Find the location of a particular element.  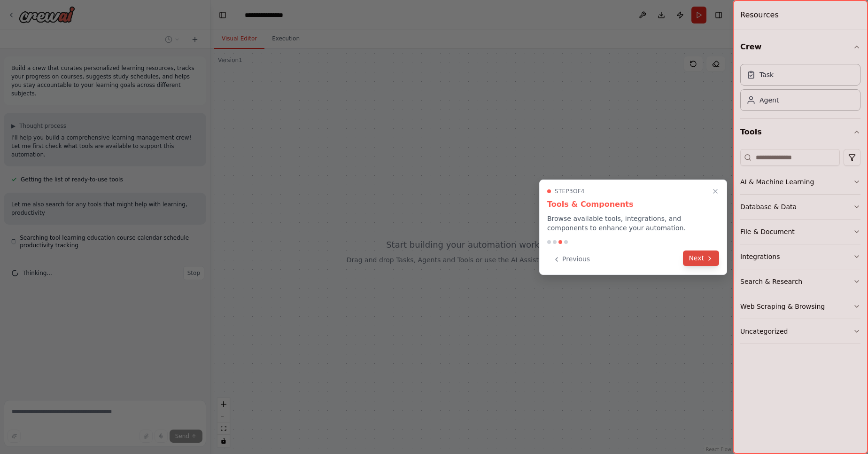

p: Browse available tools, integrations, and components to enhance your automation. is located at coordinates (633, 223).